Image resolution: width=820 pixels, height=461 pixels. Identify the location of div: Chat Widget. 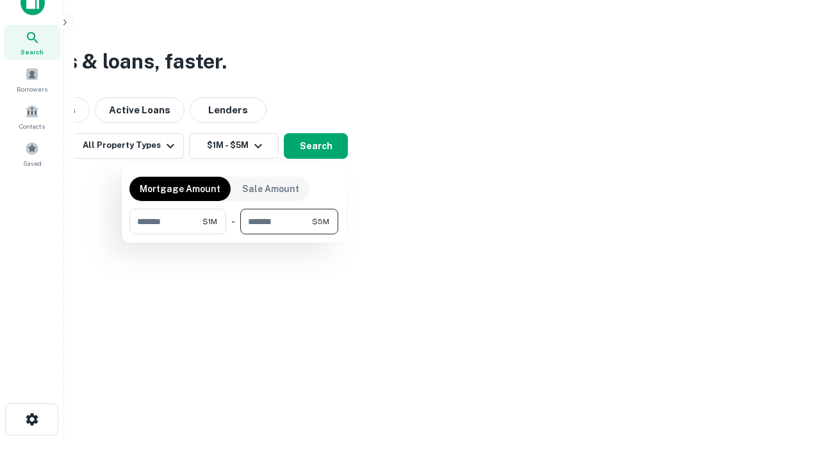
(788, 389).